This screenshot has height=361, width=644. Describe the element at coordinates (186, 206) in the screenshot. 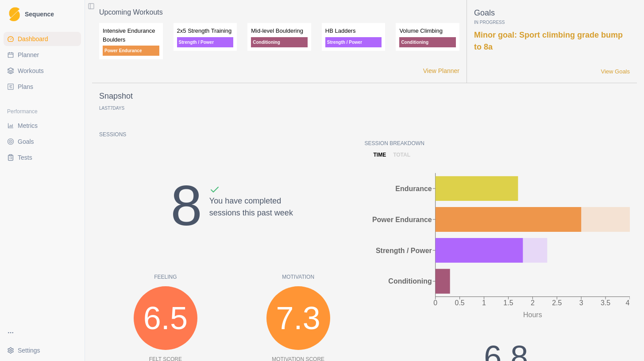

I see `div: 8` at that location.